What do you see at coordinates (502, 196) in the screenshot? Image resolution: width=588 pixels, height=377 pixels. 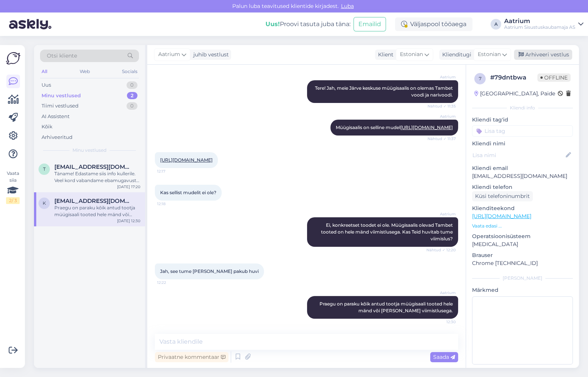 I see `div: Küsi telefoninumbrit` at bounding box center [502, 196].